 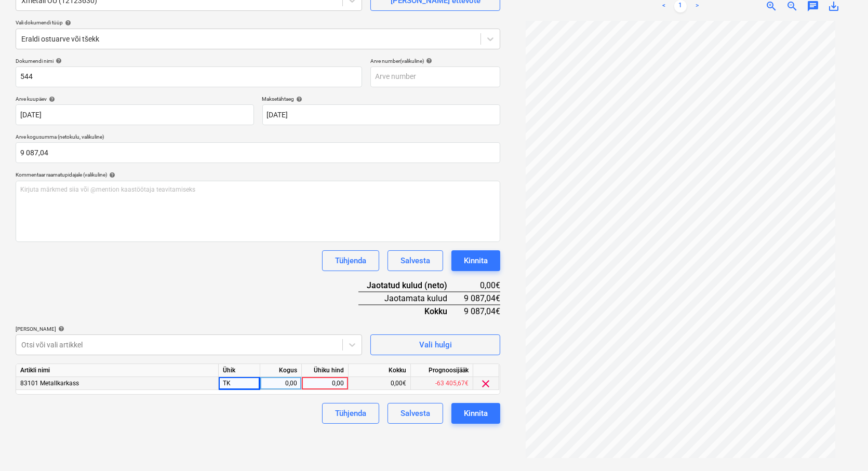 What do you see at coordinates (258, 138) in the screenshot?
I see `p: Arve kogusumma (netokulu, valikuline)` at bounding box center [258, 138].